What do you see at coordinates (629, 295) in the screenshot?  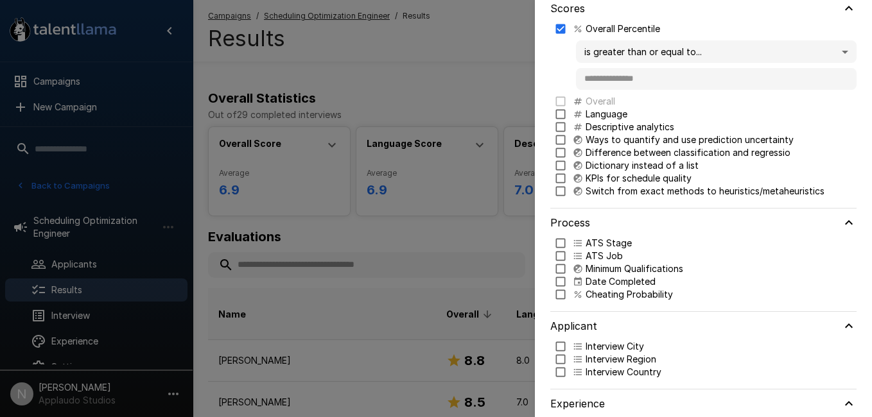 I see `p: Cheating Probability` at bounding box center [629, 295].